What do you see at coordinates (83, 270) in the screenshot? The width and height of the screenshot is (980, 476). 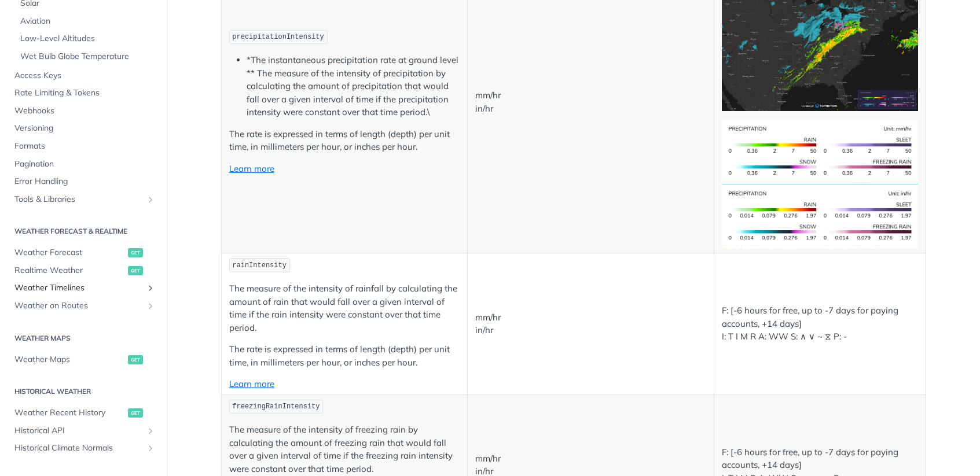 I see `a: Realtime Weatherget` at bounding box center [83, 270].